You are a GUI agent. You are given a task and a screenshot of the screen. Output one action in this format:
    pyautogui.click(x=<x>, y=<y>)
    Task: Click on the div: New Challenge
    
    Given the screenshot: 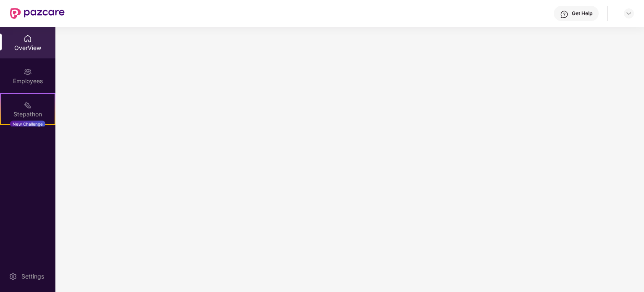 What is the action you would take?
    pyautogui.click(x=27, y=124)
    